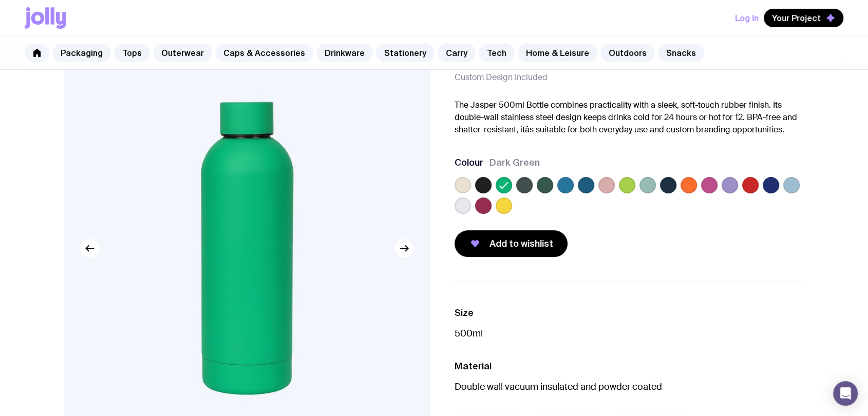  What do you see at coordinates (345, 53) in the screenshot?
I see `a: Drinkware` at bounding box center [345, 53].